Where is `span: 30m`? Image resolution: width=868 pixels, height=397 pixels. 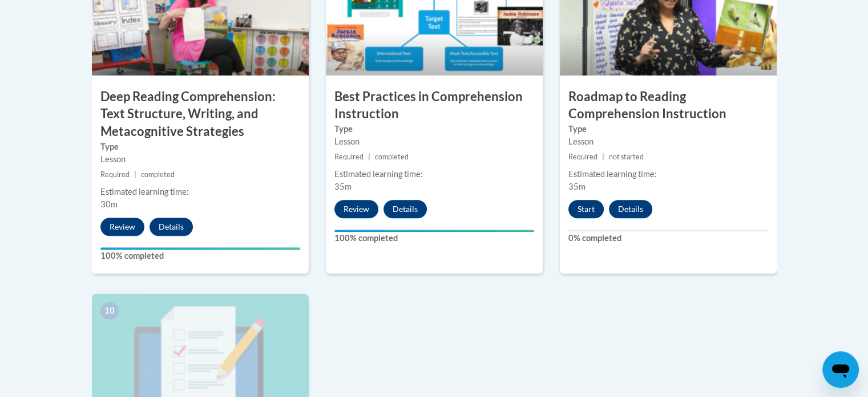 span: 30m is located at coordinates (109, 204).